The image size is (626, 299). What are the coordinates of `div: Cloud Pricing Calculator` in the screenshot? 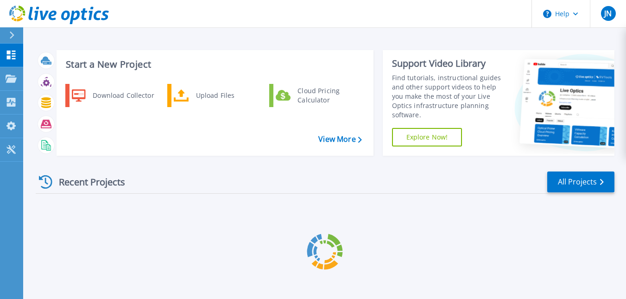 It's located at (327, 95).